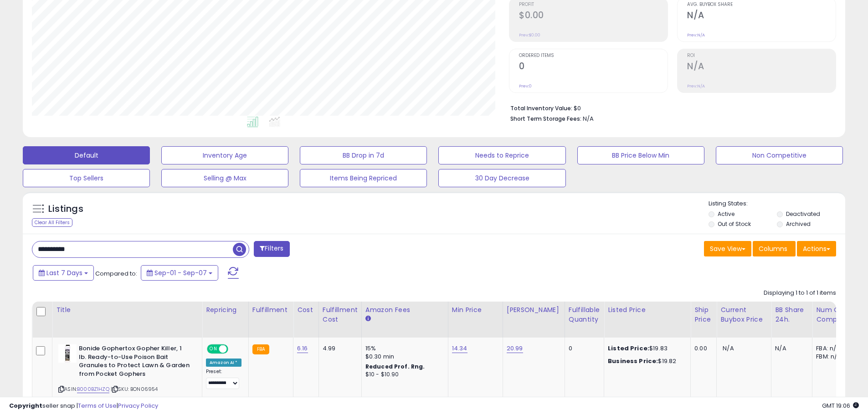 This screenshot has height=415, width=868. Describe the element at coordinates (460, 349) in the screenshot. I see `a: 14.34` at that location.